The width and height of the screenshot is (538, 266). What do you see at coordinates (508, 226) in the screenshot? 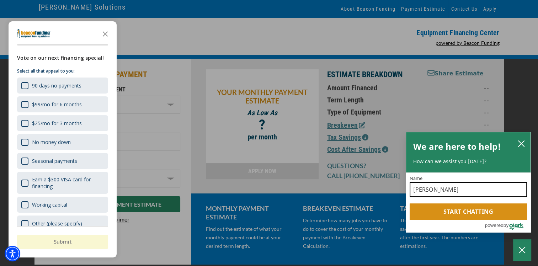
I see `a: Powered by Olark - open in a new tab` at bounding box center [508, 226].